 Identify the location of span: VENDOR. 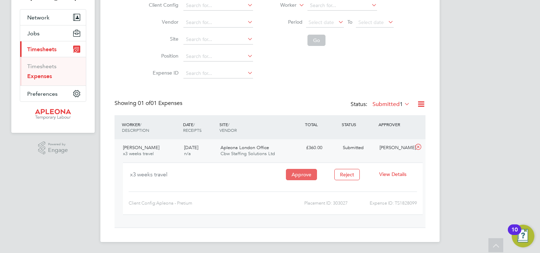
(228, 130).